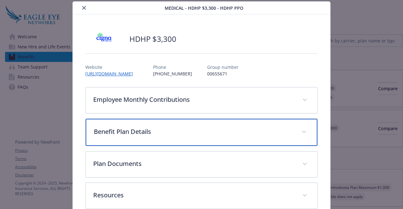  Describe the element at coordinates (223, 74) in the screenshot. I see `p: 00655671` at that location.